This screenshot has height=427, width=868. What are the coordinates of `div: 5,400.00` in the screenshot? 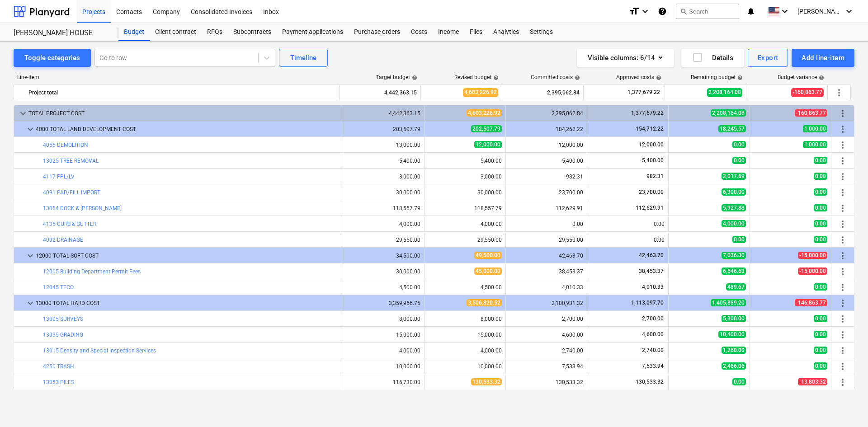 It's located at (546, 161).